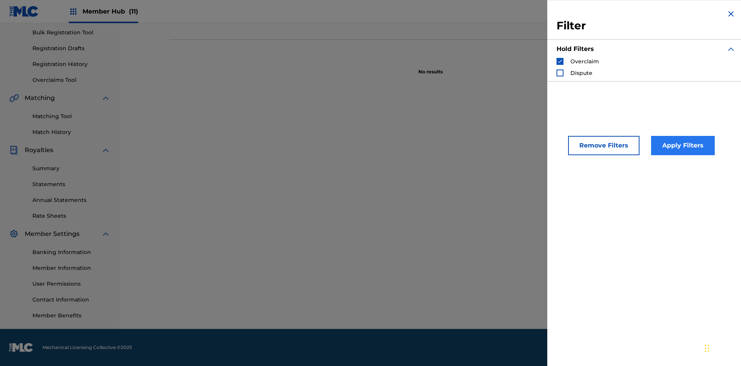 The image size is (741, 366). What do you see at coordinates (71, 252) in the screenshot?
I see `a: Banking Information` at bounding box center [71, 252].